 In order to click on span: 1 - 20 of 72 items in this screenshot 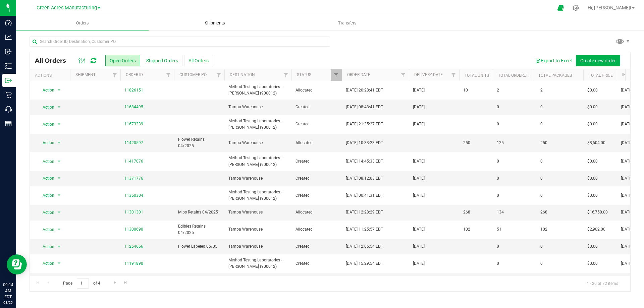, I will do `click(602, 283)`.